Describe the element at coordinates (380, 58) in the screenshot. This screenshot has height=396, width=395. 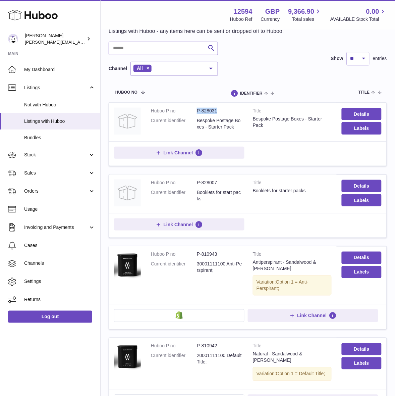
I see `span: entries` at that location.